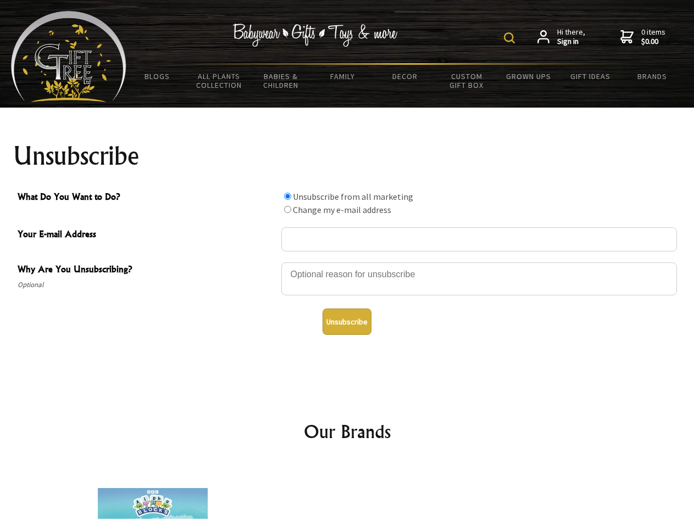  Describe the element at coordinates (404, 76) in the screenshot. I see `a: Decor` at that location.